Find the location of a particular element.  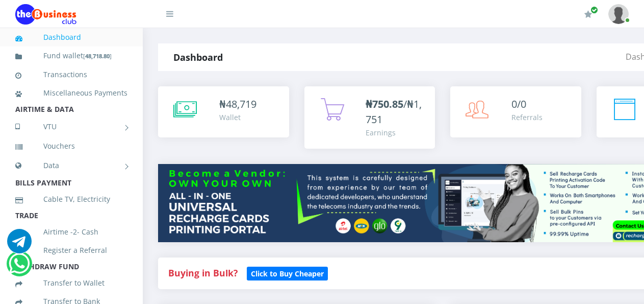

div: Wallet is located at coordinates (238, 117).